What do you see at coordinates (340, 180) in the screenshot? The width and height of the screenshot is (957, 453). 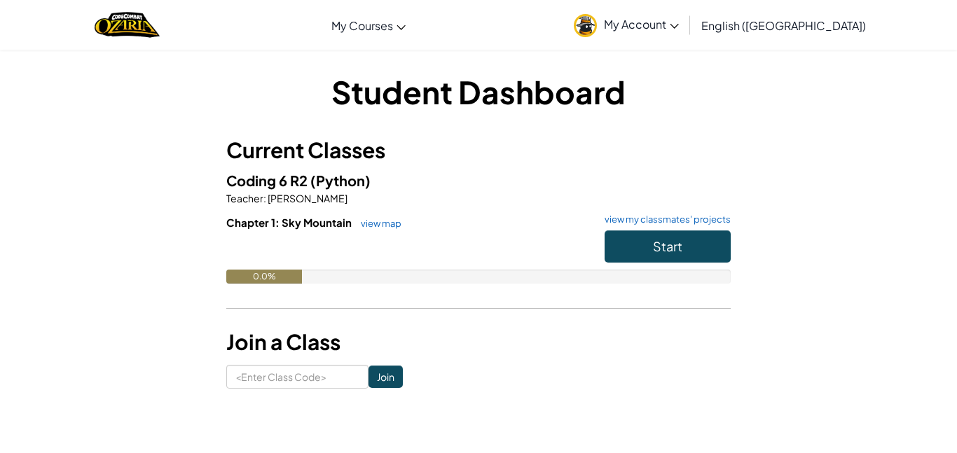 I see `span: (Python)` at bounding box center [340, 180].